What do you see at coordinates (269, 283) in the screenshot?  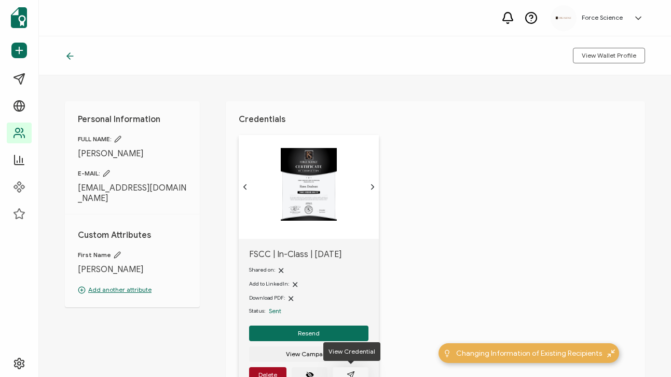 I see `span: Add to LinkedIn:` at bounding box center [269, 283].